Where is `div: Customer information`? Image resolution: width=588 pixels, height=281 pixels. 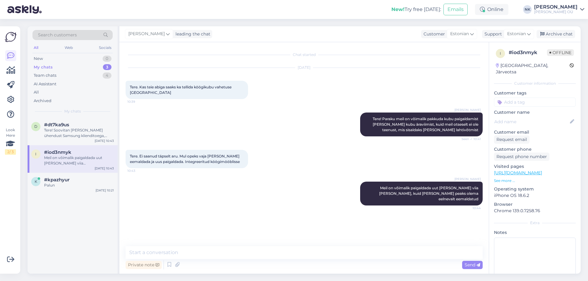
div: Customer information is located at coordinates (535, 84).